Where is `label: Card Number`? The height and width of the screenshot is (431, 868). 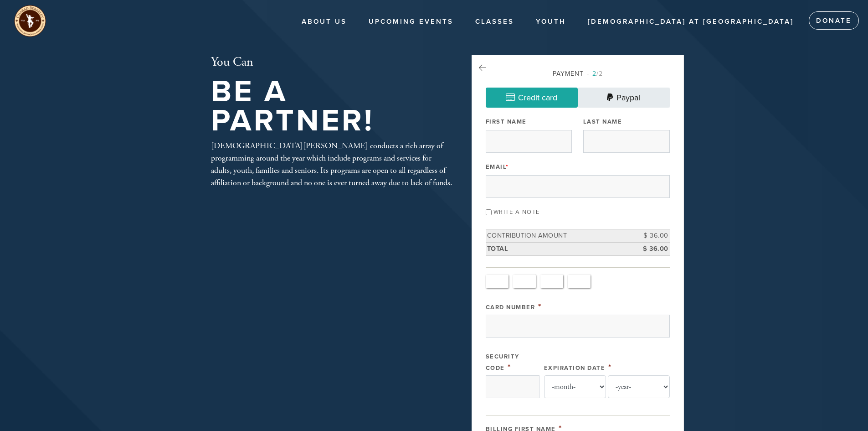
label: Card Number is located at coordinates (510, 307).